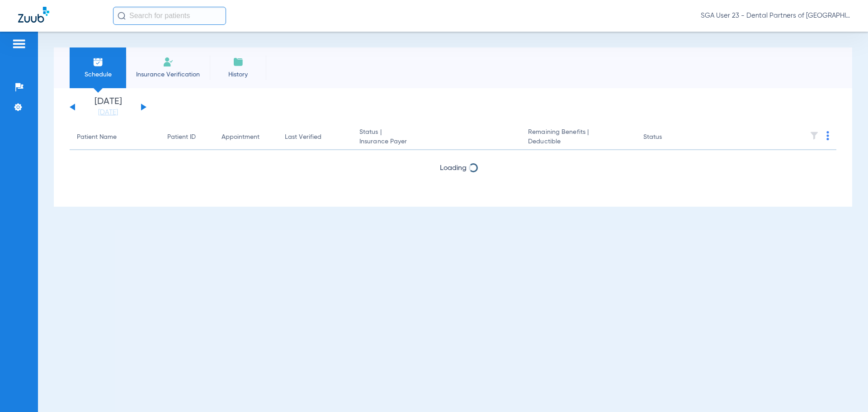  Describe the element at coordinates (666, 138) in the screenshot. I see `th: Status` at that location.